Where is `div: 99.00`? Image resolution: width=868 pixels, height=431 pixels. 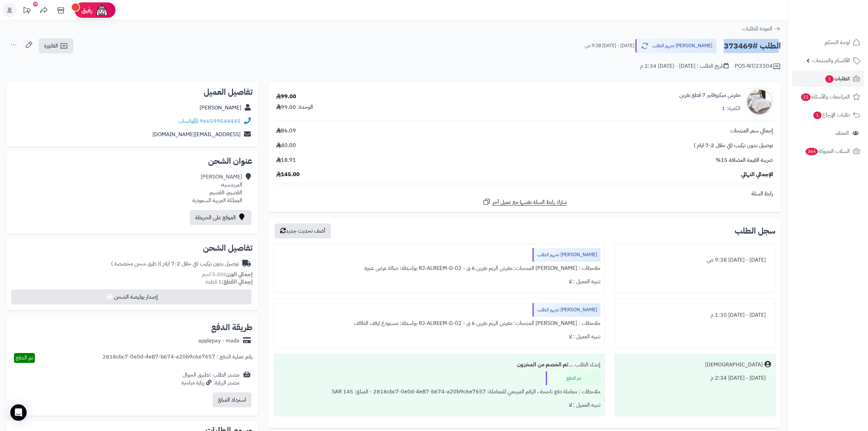 div: 99.00 is located at coordinates (286, 96).